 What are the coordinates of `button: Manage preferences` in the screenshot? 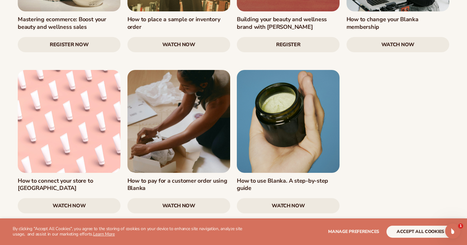 It's located at (353, 232).